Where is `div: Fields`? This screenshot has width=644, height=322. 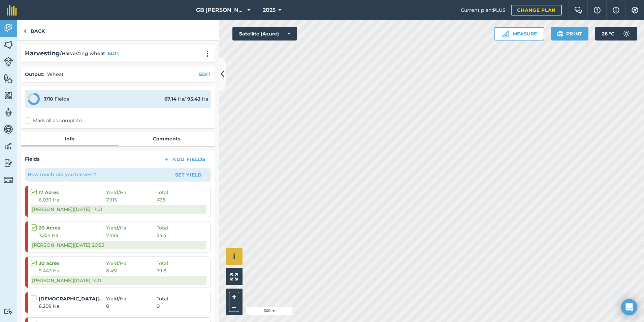
div: Fields is located at coordinates (56, 98).